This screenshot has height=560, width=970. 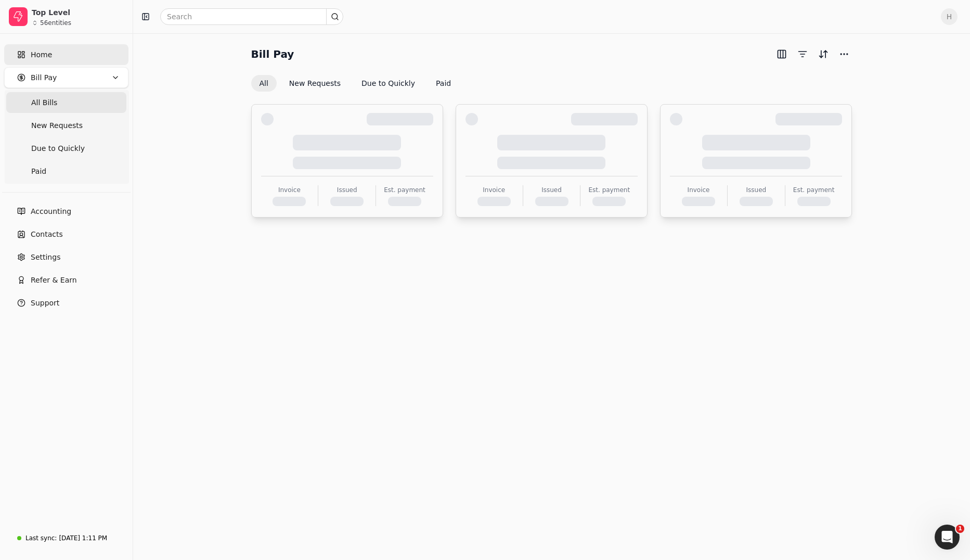 What do you see at coordinates (47, 234) in the screenshot?
I see `span: Contacts` at bounding box center [47, 234].